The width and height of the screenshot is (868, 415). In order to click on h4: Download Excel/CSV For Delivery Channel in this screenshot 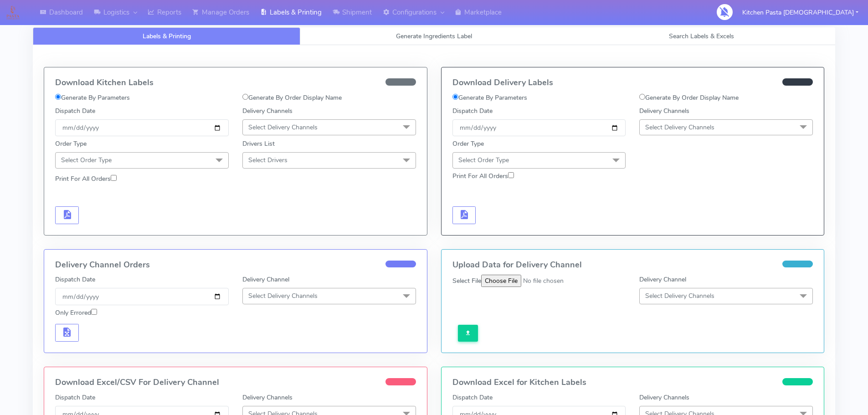, I will do `click(236, 383)`.